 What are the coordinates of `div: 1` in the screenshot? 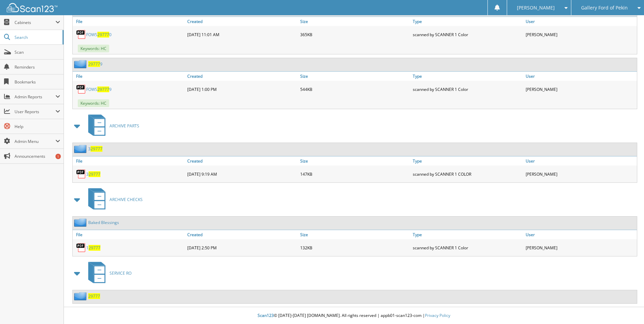 It's located at (58, 156).